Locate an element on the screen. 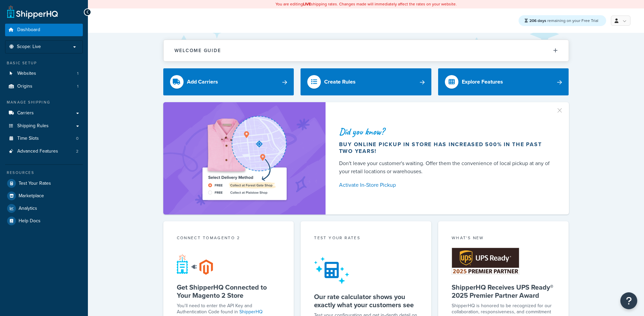 The width and height of the screenshot is (644, 316). img: ad-shirt-map-b0359fc47e01cab431d101c4b569394f6a03f54285957d908178d52f29eb9668.png is located at coordinates (244, 158).